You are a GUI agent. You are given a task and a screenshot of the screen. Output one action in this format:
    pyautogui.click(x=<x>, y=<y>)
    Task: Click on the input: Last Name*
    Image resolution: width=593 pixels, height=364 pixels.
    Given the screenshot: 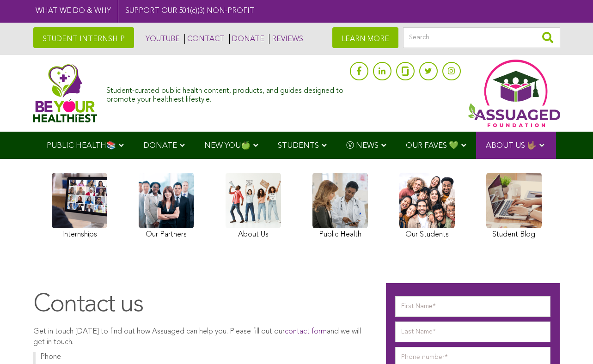 What is the action you would take?
    pyautogui.click(x=472, y=332)
    